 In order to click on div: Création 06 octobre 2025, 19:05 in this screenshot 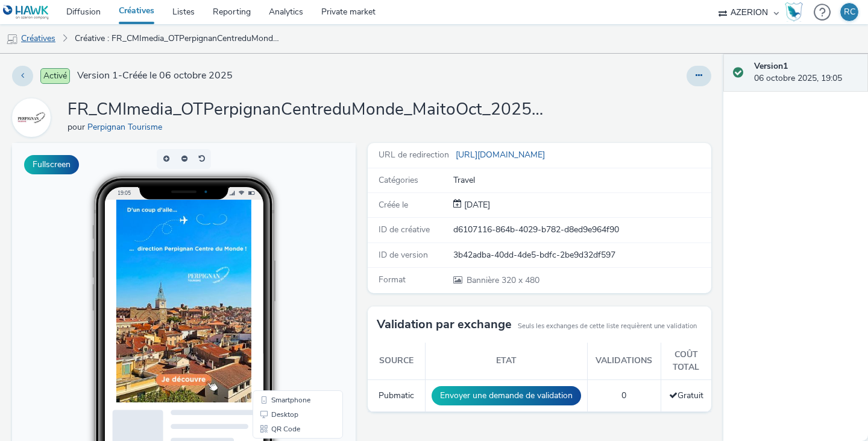, I will do `click(476, 205)`.